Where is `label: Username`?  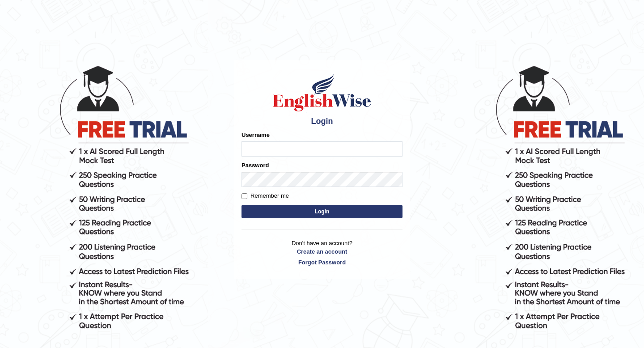
label: Username is located at coordinates (256, 135).